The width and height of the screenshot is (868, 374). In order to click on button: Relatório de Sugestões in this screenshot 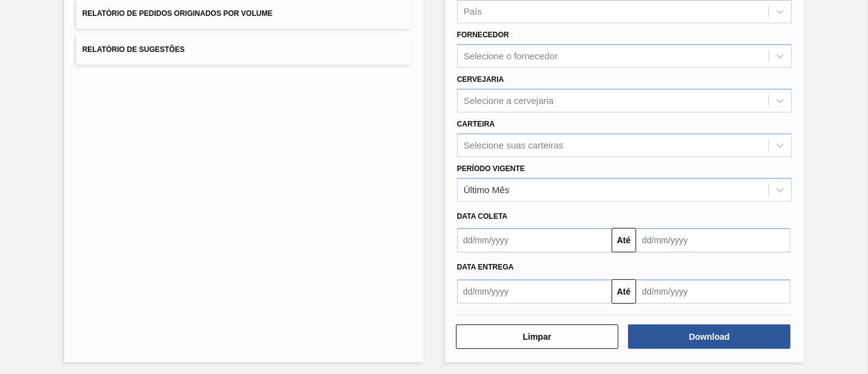, I will do `click(244, 50)`.